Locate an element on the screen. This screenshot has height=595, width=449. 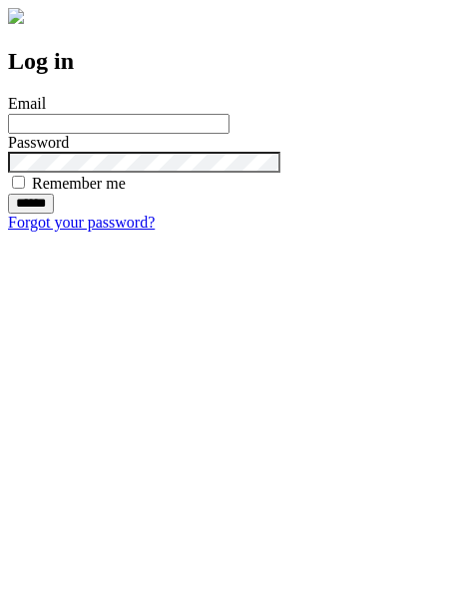
h2: Log in is located at coordinates (225, 61).